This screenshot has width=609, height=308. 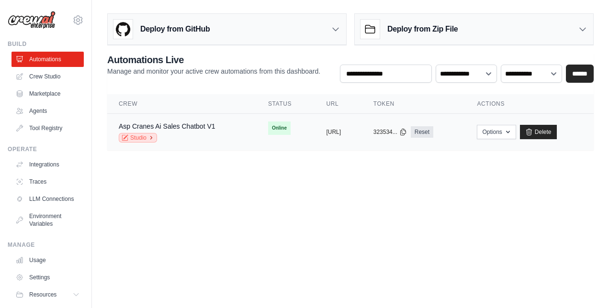 What do you see at coordinates (47, 128) in the screenshot?
I see `a: Tool Registry` at bounding box center [47, 128].